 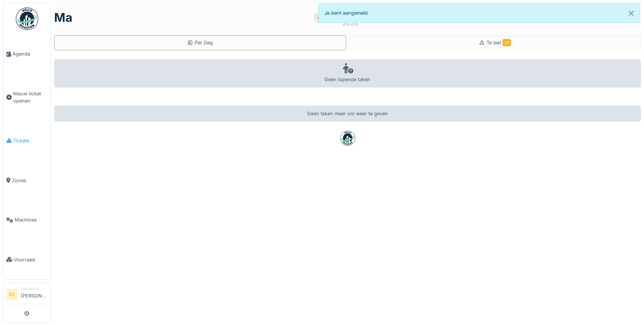 What do you see at coordinates (63, 17) in the screenshot?
I see `h1: ma` at bounding box center [63, 17].